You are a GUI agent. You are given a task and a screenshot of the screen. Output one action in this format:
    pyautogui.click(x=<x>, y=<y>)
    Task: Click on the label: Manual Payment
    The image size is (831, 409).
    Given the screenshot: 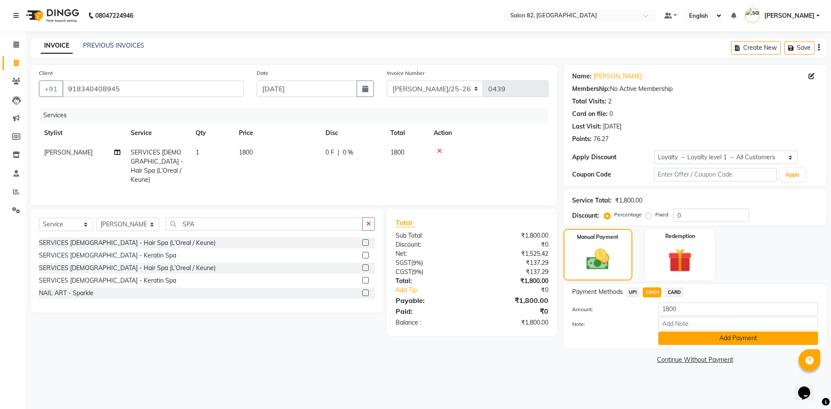 What is the action you would take?
    pyautogui.click(x=598, y=237)
    